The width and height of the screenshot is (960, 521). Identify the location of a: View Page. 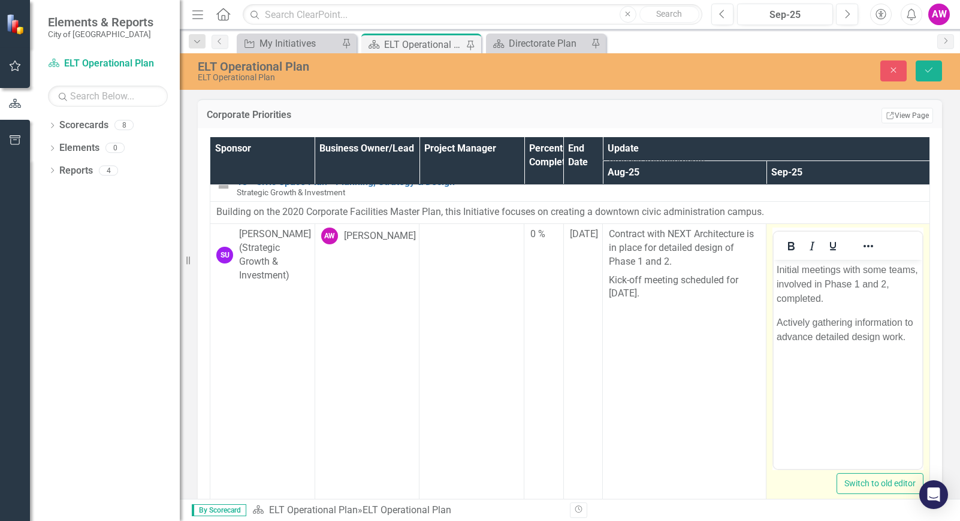
(907, 116).